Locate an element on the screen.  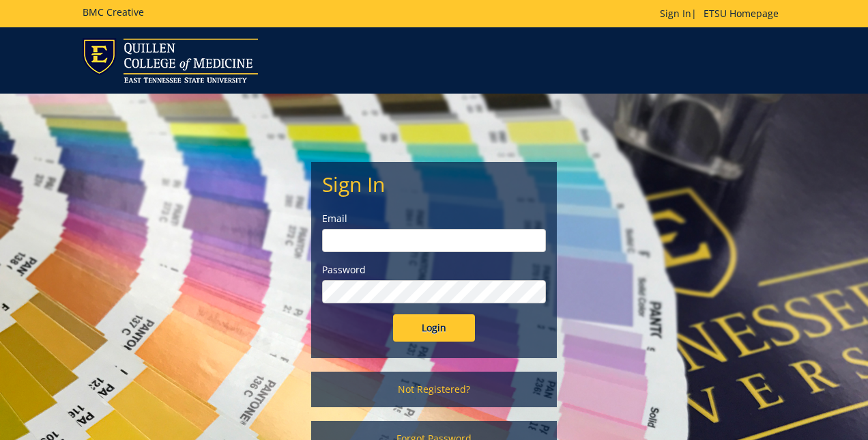
label: Password is located at coordinates (434, 270).